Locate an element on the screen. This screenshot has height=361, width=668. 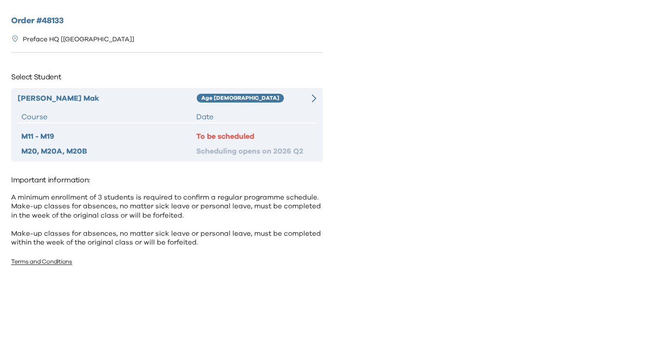
div: To be scheduled is located at coordinates (254, 136).